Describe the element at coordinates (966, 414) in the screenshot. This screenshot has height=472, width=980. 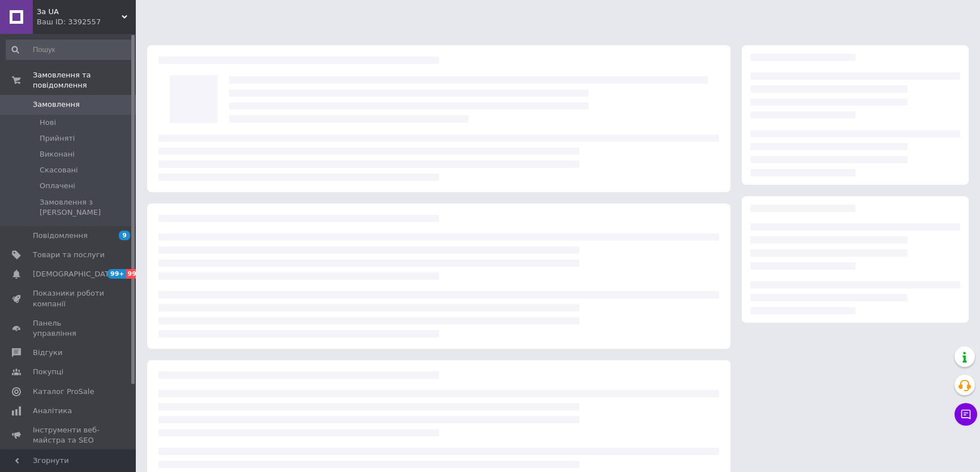
I see `button: Чат з покупцем` at that location.